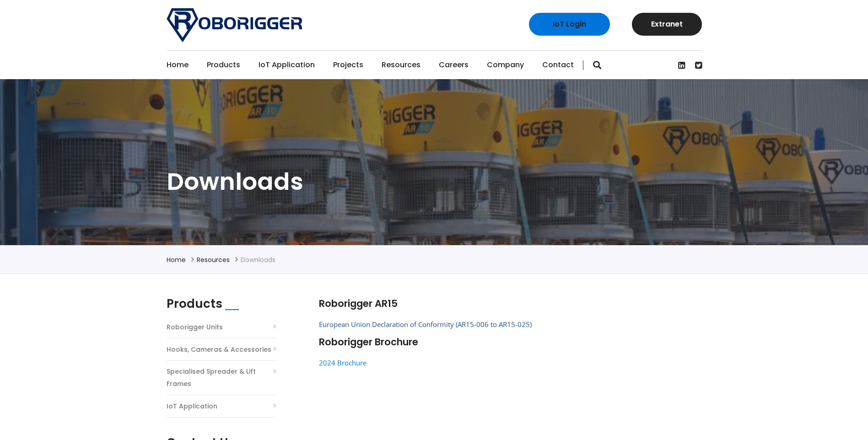 The image size is (868, 440). Describe the element at coordinates (558, 65) in the screenshot. I see `a: Contact` at that location.